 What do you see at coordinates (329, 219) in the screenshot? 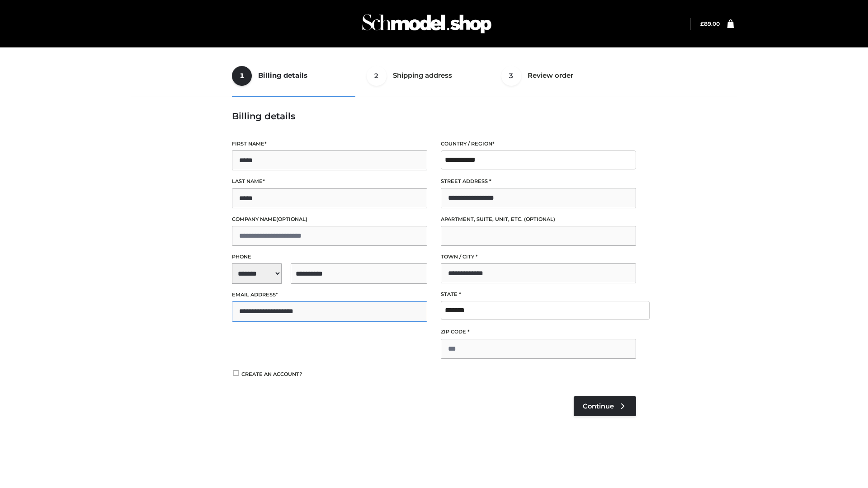
I see `label: Company name` at bounding box center [329, 219].